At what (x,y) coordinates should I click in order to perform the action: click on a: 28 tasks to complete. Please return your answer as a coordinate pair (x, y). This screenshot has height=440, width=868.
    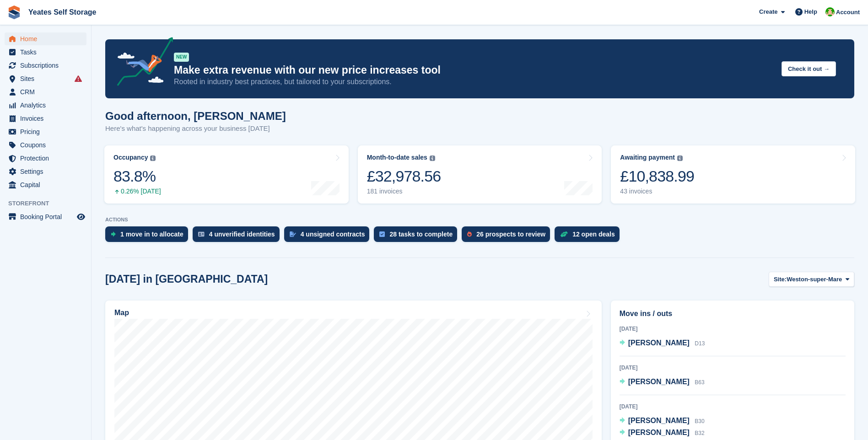
    Looking at the image, I should click on (418, 237).